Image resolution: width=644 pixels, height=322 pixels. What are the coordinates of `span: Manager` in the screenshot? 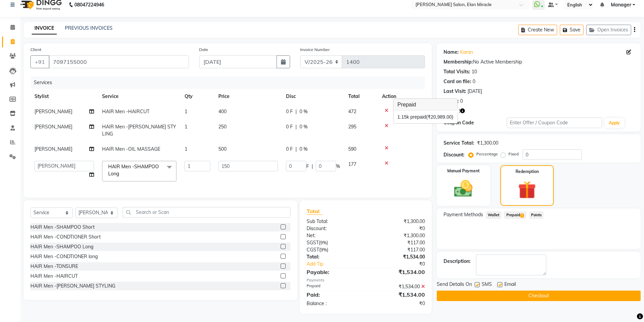 It's located at (621, 4).